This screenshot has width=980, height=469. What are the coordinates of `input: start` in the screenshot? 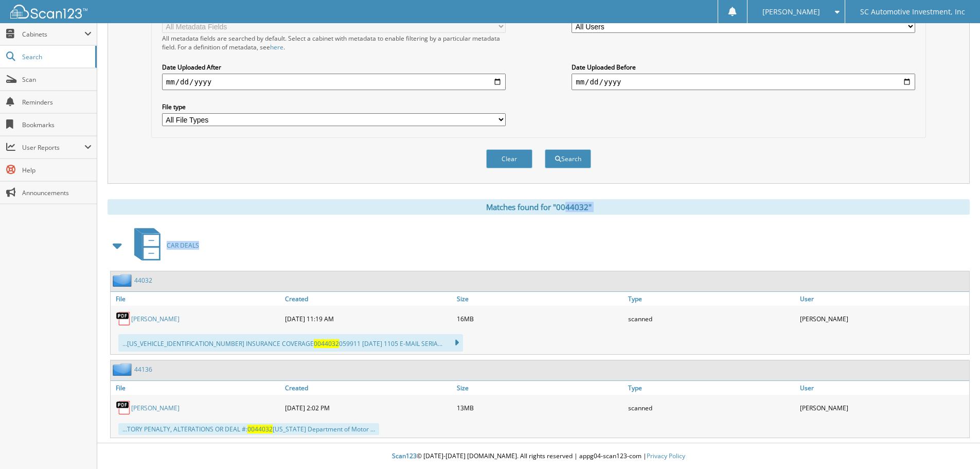 It's located at (334, 82).